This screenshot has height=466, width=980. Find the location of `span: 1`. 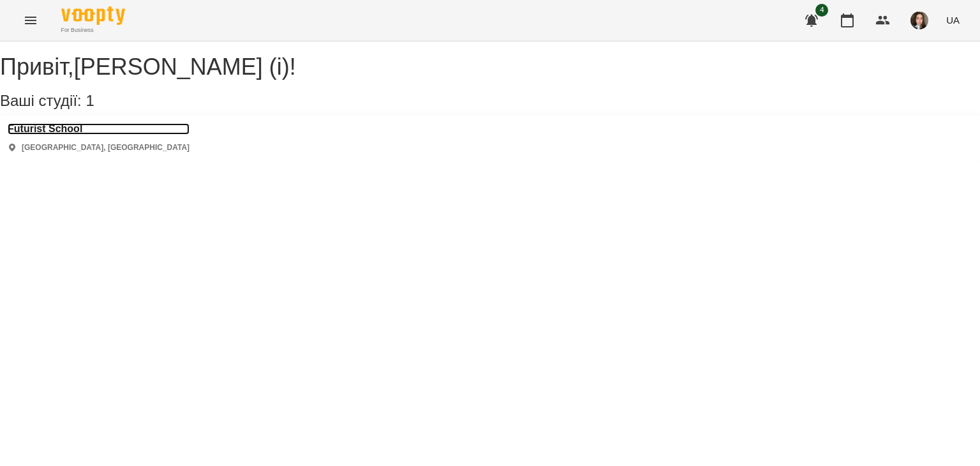

span: 1 is located at coordinates (89, 100).